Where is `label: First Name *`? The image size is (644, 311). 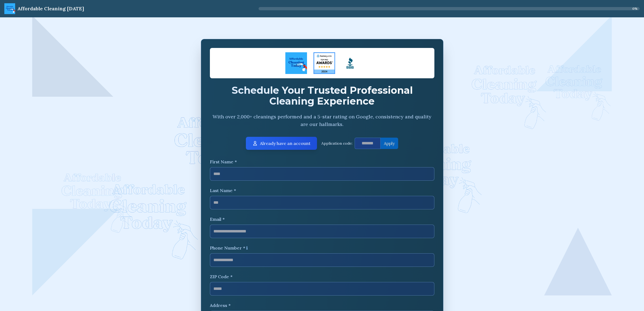 label: First Name * is located at coordinates (322, 162).